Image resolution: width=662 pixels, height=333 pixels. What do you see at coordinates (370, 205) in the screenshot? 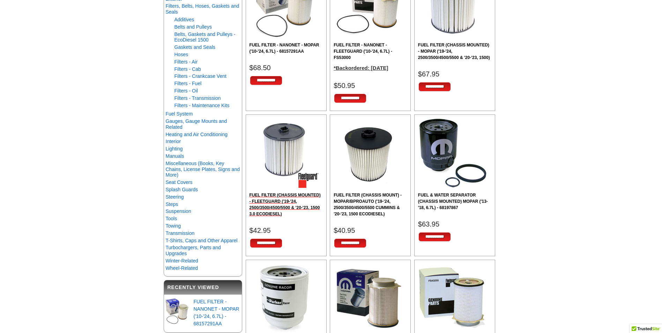
I see `a: FUEL FILTER (CHASSIS MOUNT) - MOPAR/BPROAUTO ('19-'24, 2500/3500/4500/5500 CUMMINS & '20-'23, 150...` at bounding box center [370, 205].